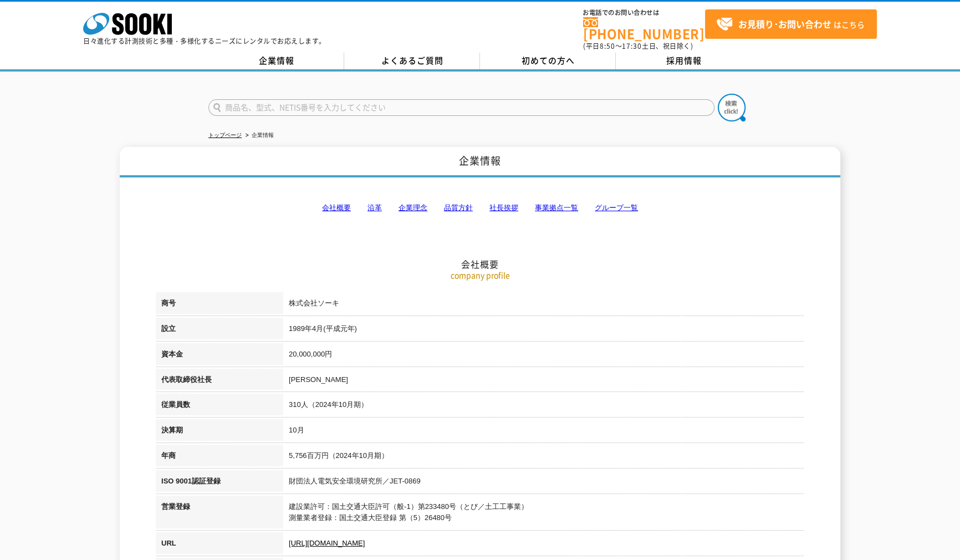  I want to click on a: 採用情報, so click(683, 61).